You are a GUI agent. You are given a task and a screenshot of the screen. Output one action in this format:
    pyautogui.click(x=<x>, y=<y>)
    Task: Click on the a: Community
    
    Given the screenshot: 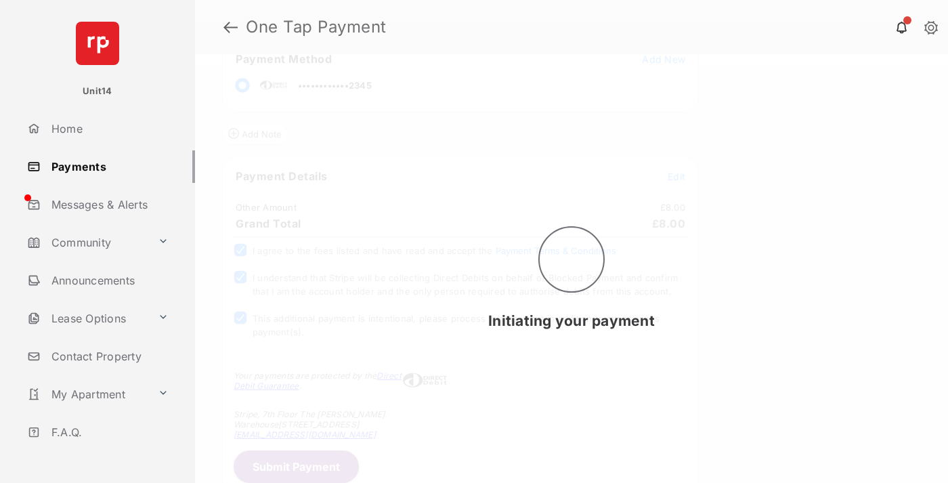 What is the action you would take?
    pyautogui.click(x=87, y=242)
    